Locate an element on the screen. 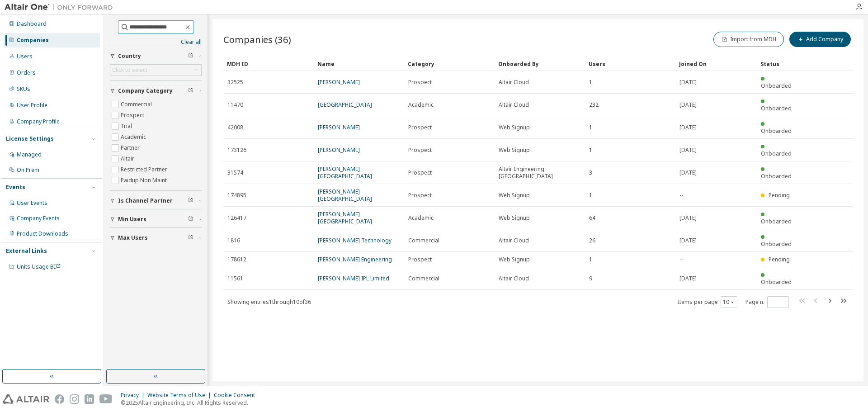  div: User Events is located at coordinates (32, 203).